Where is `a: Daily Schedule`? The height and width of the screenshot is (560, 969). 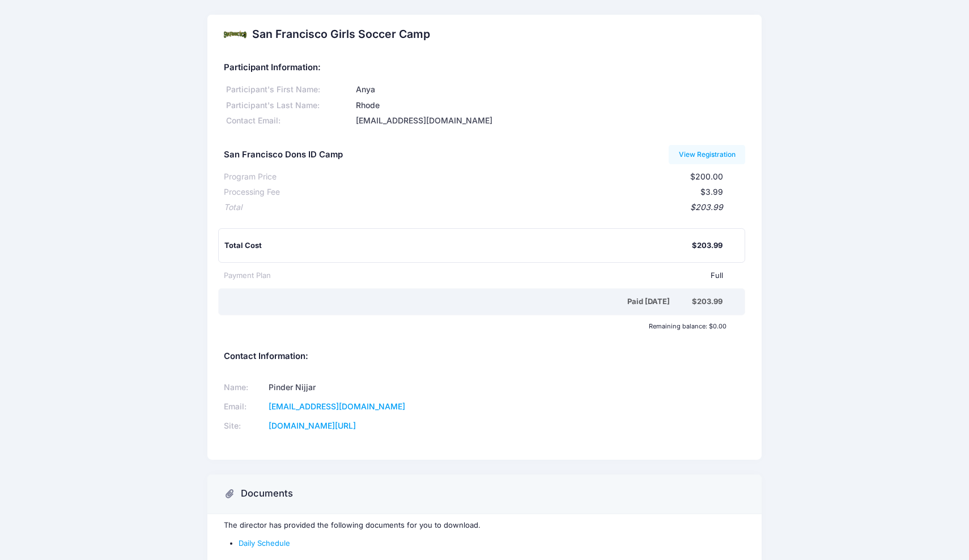 a: Daily Schedule is located at coordinates (264, 543).